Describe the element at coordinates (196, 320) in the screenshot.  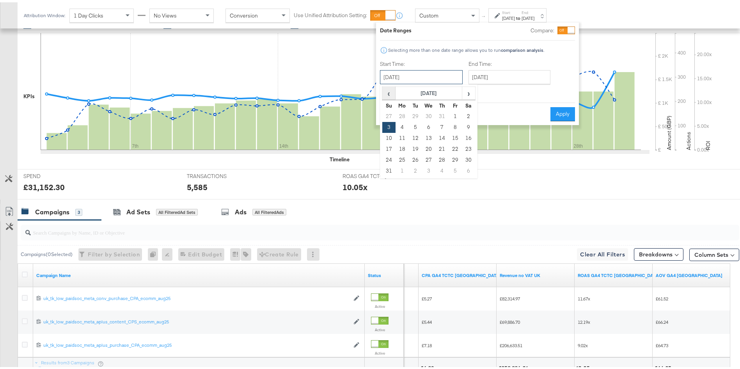
I see `a: uk_tk_low_paidsoc_meta_aplus_content_CPS_ecomm_aug25` at that location.